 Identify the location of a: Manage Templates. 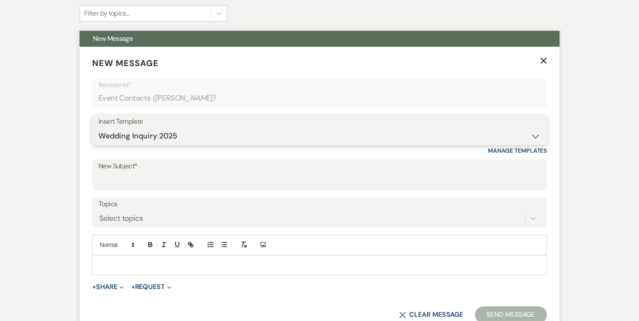
(517, 151).